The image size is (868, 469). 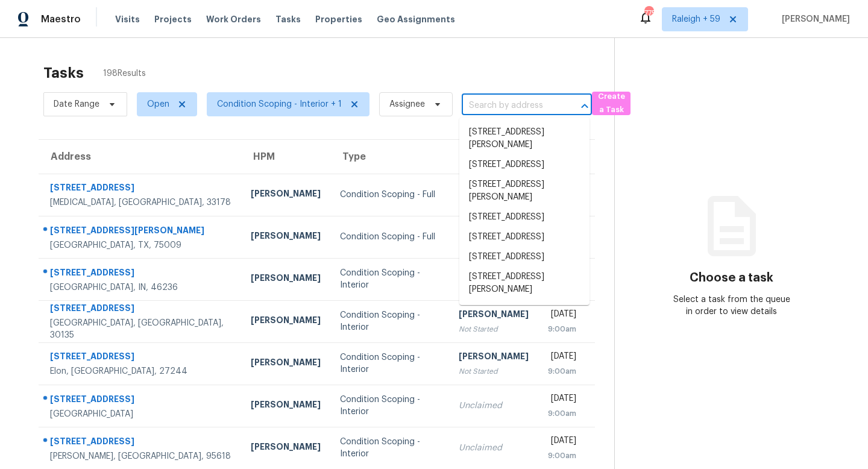 What do you see at coordinates (585, 106) in the screenshot?
I see `button: Close` at bounding box center [585, 106].